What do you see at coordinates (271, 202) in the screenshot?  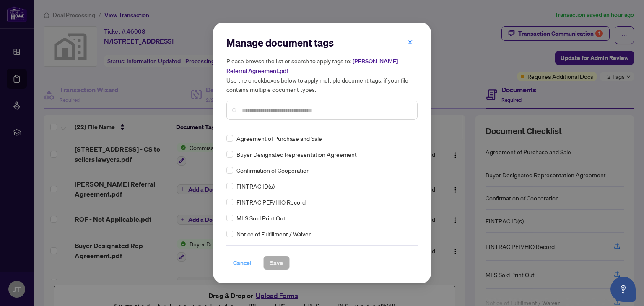 I see `span: FINTRAC PEP/HIO Record` at bounding box center [271, 202].